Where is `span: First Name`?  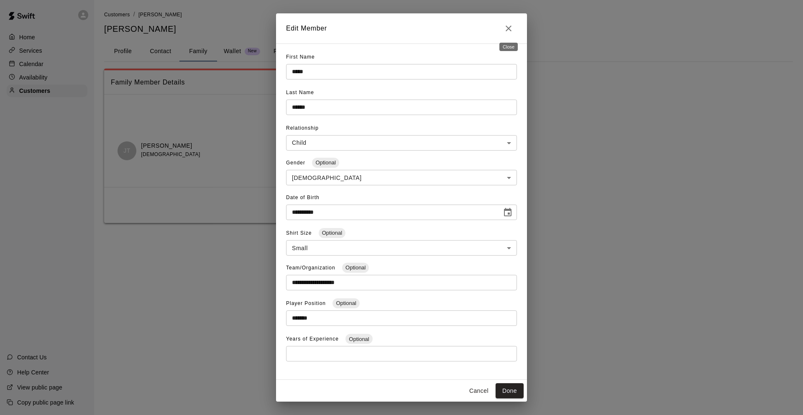 span: First Name is located at coordinates (300, 57).